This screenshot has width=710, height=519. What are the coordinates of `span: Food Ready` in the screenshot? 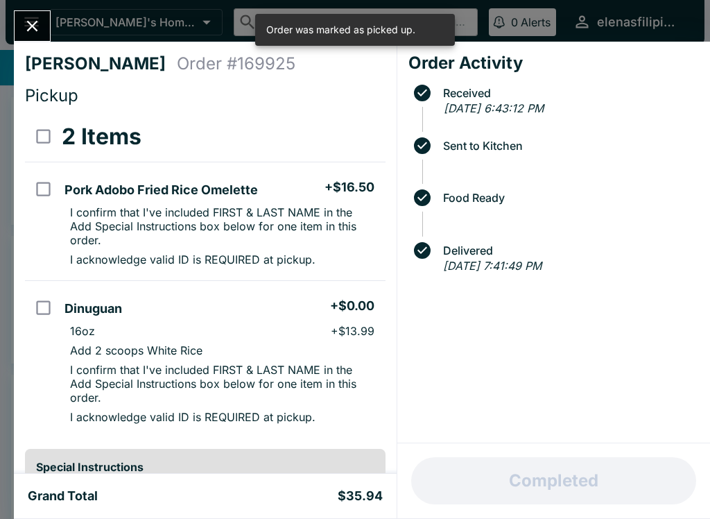 It's located at (567, 198).